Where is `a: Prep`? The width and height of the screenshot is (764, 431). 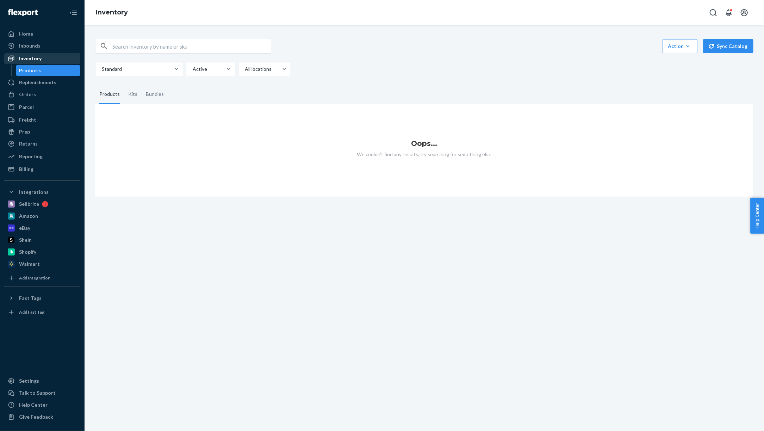
a: Prep is located at coordinates (42, 132).